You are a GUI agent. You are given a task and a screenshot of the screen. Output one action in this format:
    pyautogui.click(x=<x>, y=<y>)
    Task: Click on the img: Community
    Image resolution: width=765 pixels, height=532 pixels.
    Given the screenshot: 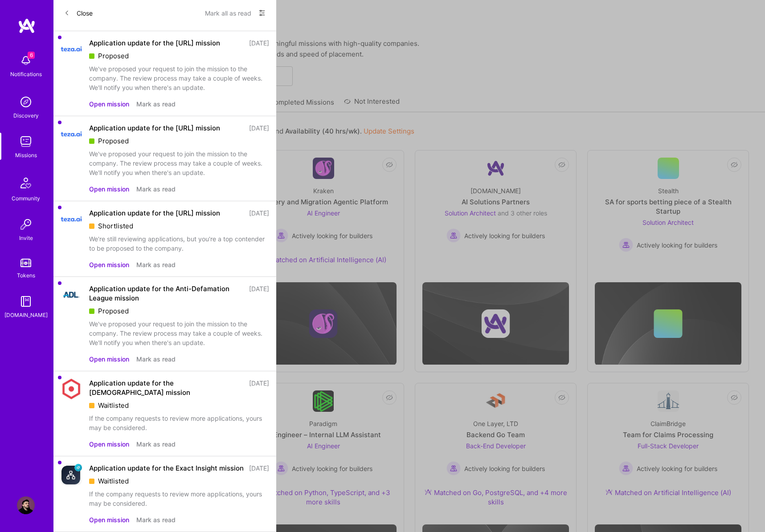 What is the action you would take?
    pyautogui.click(x=26, y=183)
    